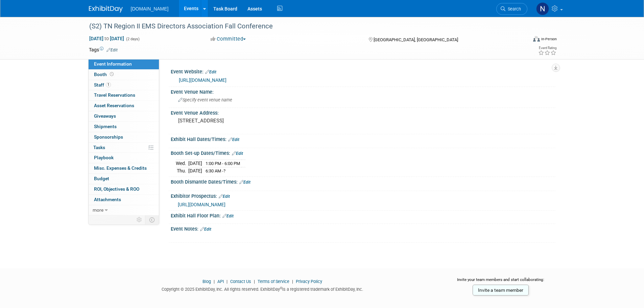 The image size is (644, 308). What do you see at coordinates (228, 39) in the screenshot?
I see `button: Committed` at bounding box center [228, 39].